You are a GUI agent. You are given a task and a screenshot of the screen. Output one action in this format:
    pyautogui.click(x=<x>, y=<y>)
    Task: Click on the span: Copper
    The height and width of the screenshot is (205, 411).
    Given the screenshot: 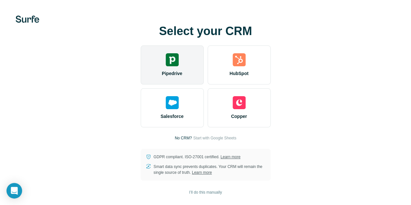 What is the action you would take?
    pyautogui.click(x=239, y=116)
    